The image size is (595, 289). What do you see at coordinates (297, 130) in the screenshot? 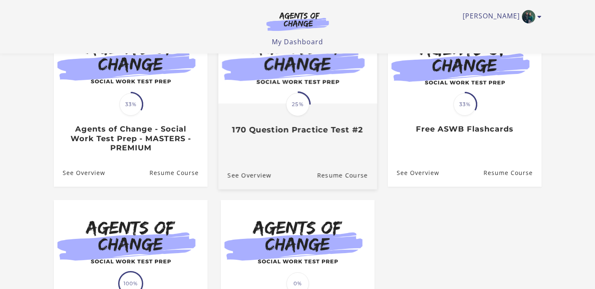
I see `h3: 170 Question Practice Test #2` at bounding box center [297, 130].